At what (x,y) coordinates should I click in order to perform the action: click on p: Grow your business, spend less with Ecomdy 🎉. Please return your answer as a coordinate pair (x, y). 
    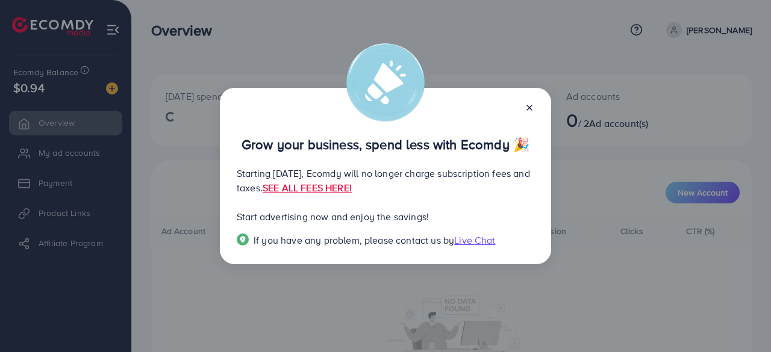
    Looking at the image, I should click on (386, 145).